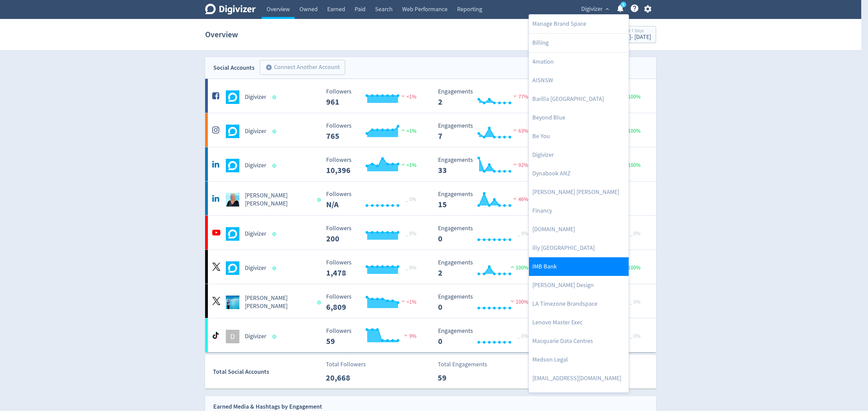 The height and width of the screenshot is (411, 868). I want to click on a: Medson Legal, so click(579, 360).